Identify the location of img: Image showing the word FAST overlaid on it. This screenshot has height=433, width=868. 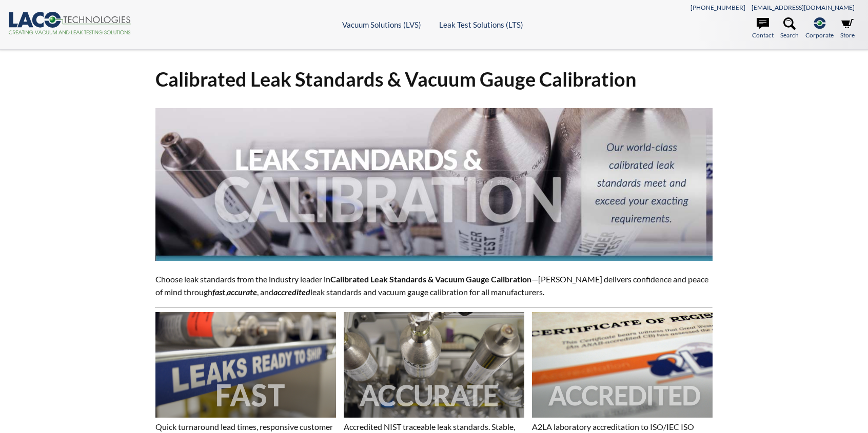
(246, 365).